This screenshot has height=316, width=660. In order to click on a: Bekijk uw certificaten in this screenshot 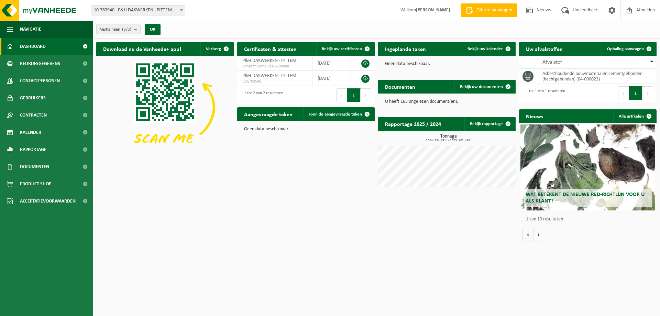, I will do `click(345, 49)`.